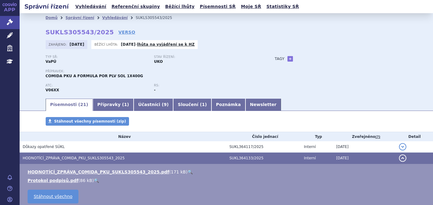 The width and height of the screenshot is (433, 205). I want to click on strong: POTRAVINY PRO ZVLÁŠTNÍ LÉKAŘSKÉ ÚČELY (PZLÚ) (ČESKÁ ATC SKUPINA), so click(52, 90).